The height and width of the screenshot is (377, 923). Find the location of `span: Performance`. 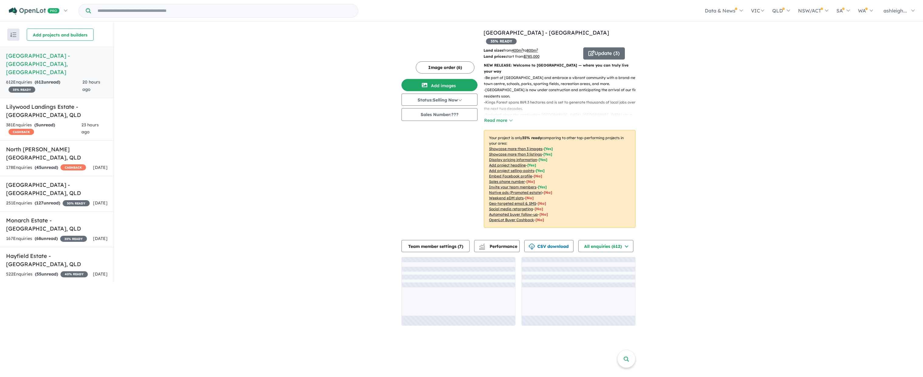

span: Performance is located at coordinates (498, 246).